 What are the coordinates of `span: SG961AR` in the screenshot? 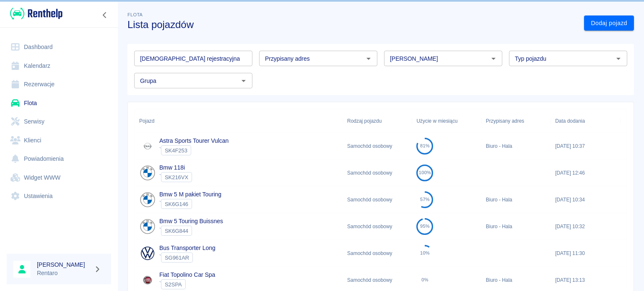 It's located at (177, 258).